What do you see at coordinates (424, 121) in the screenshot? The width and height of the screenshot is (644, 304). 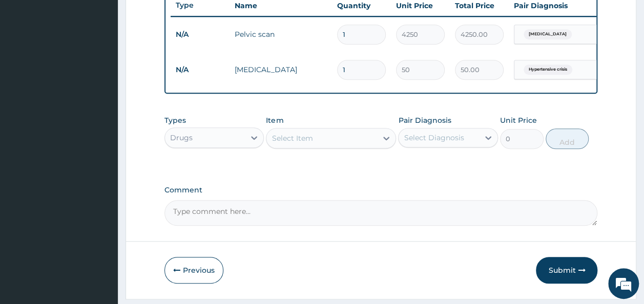 I see `label: Pair Diagnosis` at bounding box center [424, 121].